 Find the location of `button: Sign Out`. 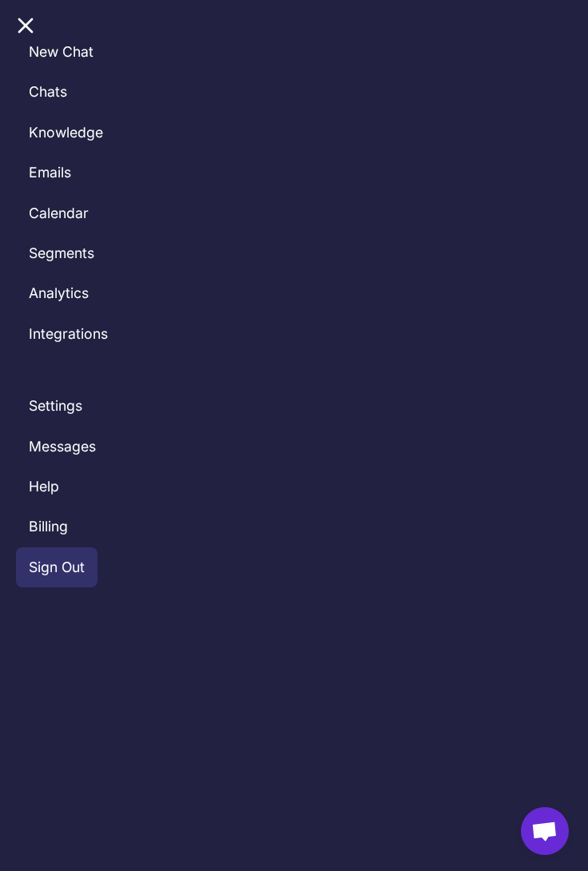

button: Sign Out is located at coordinates (56, 567).